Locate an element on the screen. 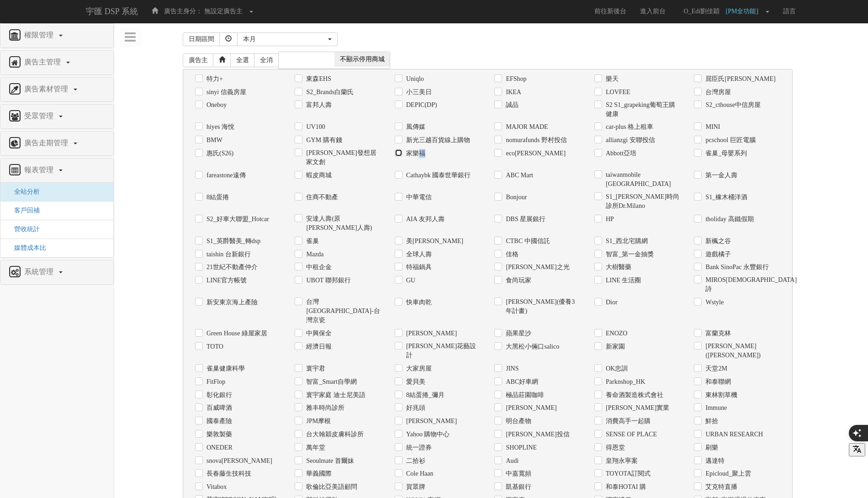 The height and width of the screenshot is (498, 868). label: GU is located at coordinates (410, 281).